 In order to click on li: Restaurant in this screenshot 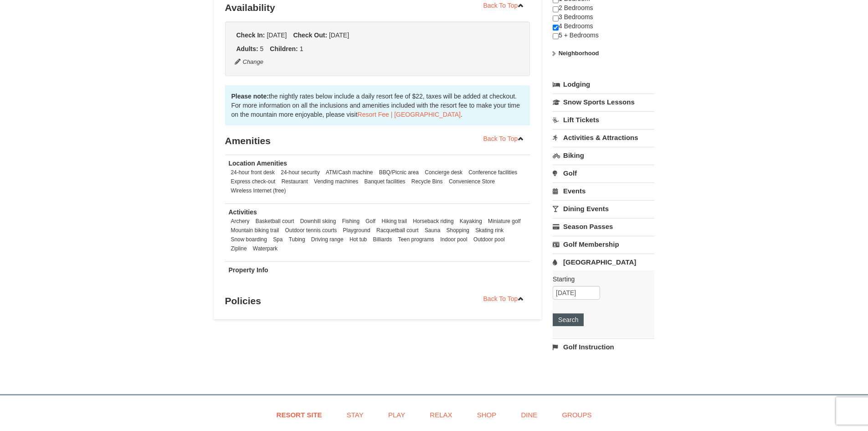, I will do `click(295, 182)`.